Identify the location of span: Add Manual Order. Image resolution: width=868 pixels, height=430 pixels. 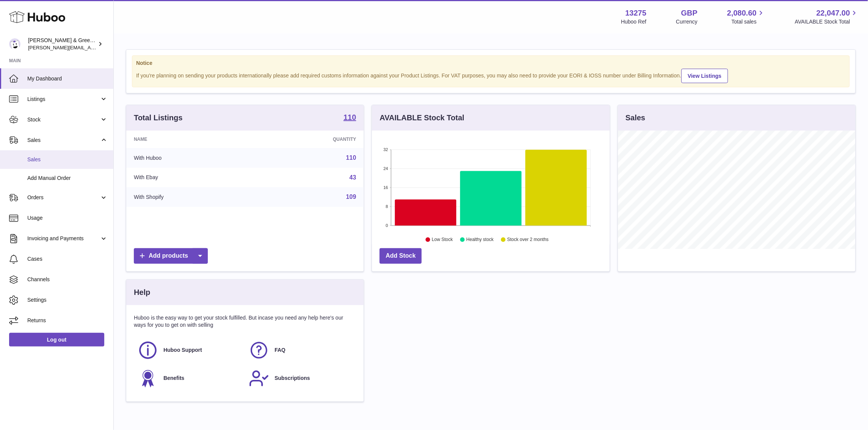
(68, 178).